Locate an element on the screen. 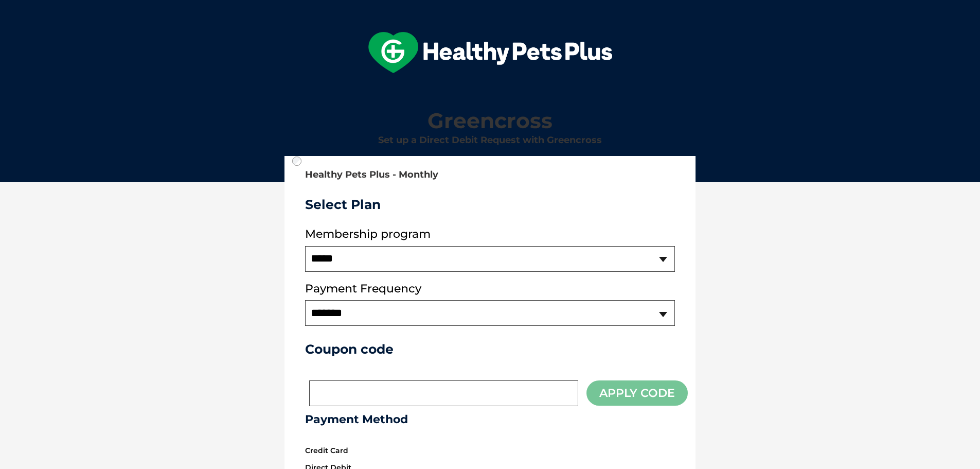 The width and height of the screenshot is (980, 469). h1: Greencross is located at coordinates (490, 121).